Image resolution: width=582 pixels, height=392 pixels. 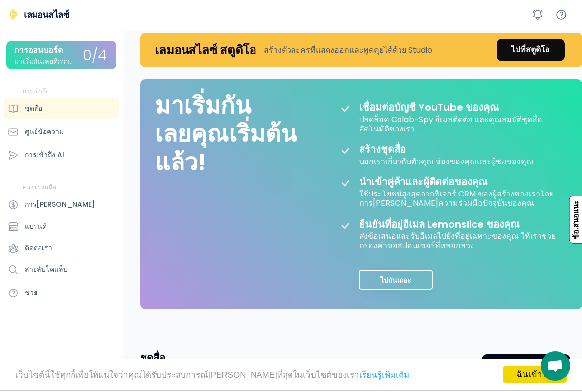 What do you see at coordinates (46, 16) in the screenshot?
I see `font: เลมอนสไลซ์` at bounding box center [46, 16].